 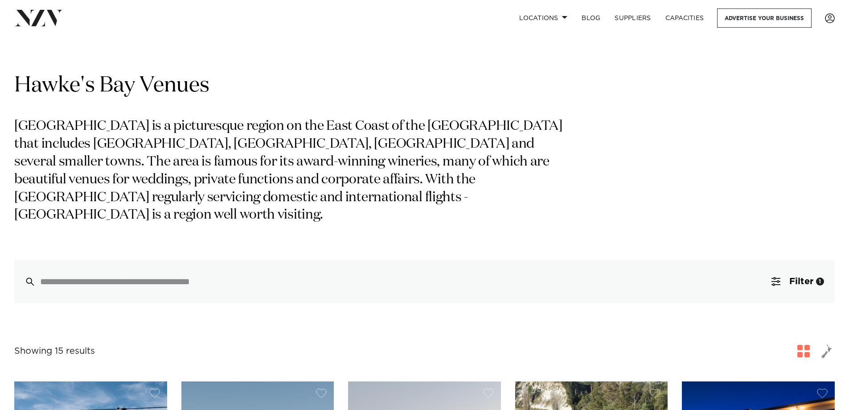 I want to click on div: Showing 15 results, so click(x=54, y=351).